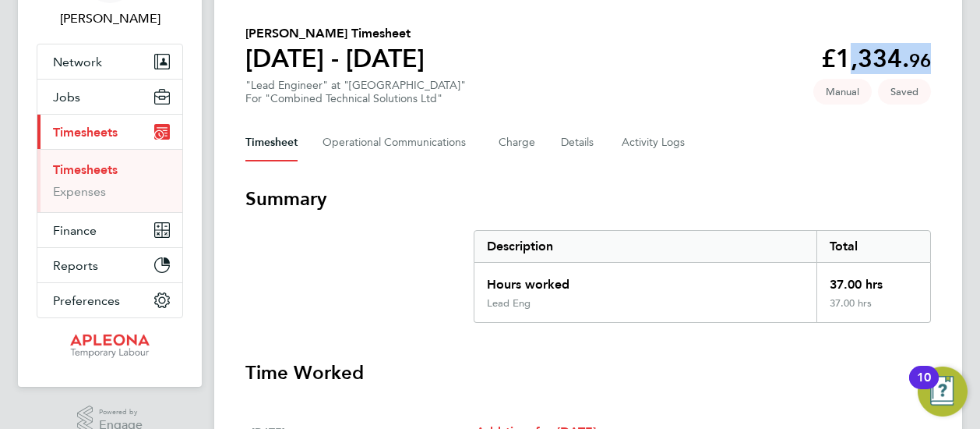 This screenshot has width=980, height=429. I want to click on span: Jobs, so click(67, 96).